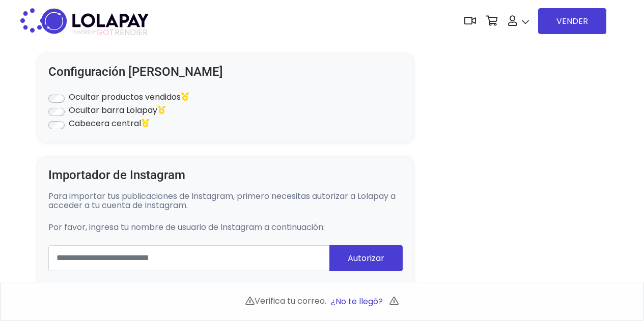  What do you see at coordinates (84, 32) in the screenshot?
I see `span: POWERED BY` at bounding box center [84, 32].